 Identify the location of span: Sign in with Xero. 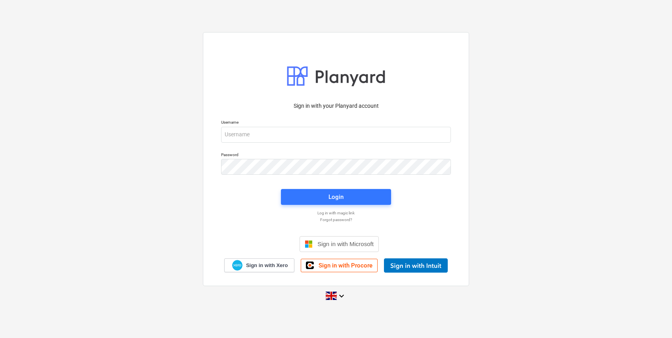
(267, 266).